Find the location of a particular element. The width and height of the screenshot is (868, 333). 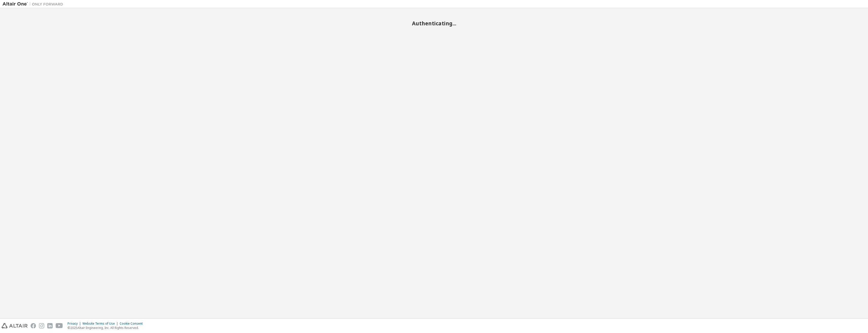

div: Cookie Consent is located at coordinates (133, 323).